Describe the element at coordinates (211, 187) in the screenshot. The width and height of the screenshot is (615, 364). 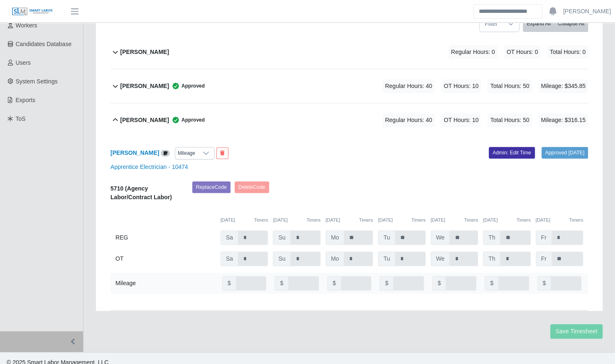
I see `button: ReplaceCode` at that location.